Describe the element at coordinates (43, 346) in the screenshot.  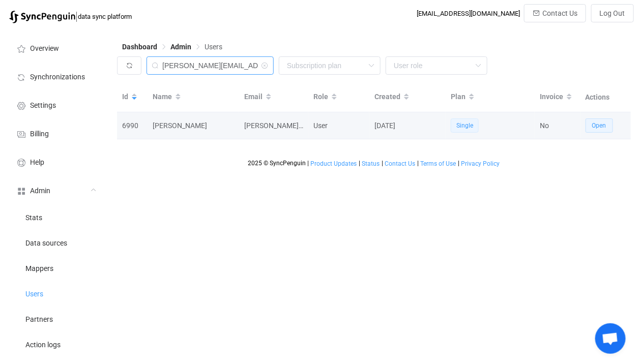
I see `span: Action logs` at that location.